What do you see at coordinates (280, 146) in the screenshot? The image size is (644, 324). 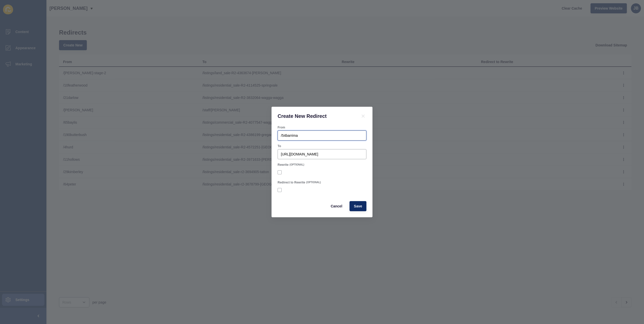 I see `label: To` at bounding box center [280, 146].